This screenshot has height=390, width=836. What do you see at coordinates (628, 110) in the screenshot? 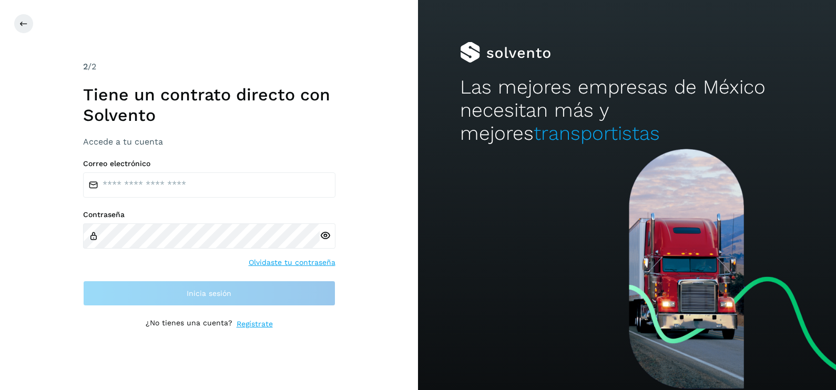
I see `h2: Las mejores empresas de México necesitan más y mejores` at bounding box center [628, 110].